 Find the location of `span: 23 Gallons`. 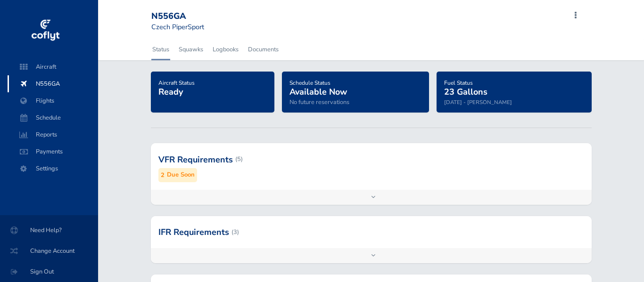

span: 23 Gallons is located at coordinates (466, 92).